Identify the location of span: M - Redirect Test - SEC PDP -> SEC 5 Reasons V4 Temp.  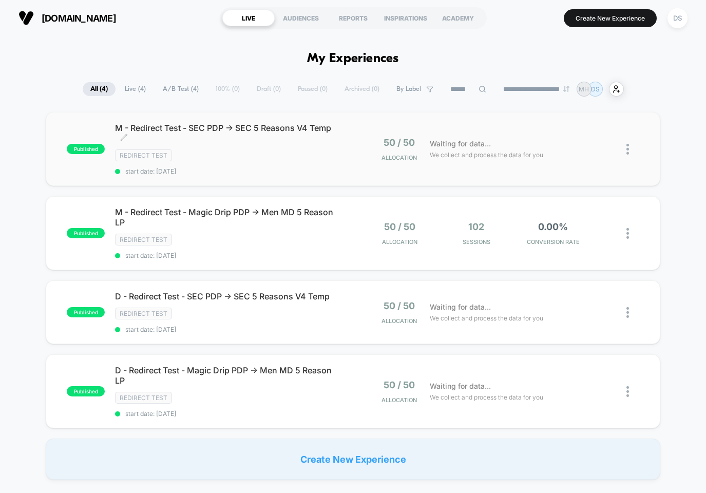
(234, 133).